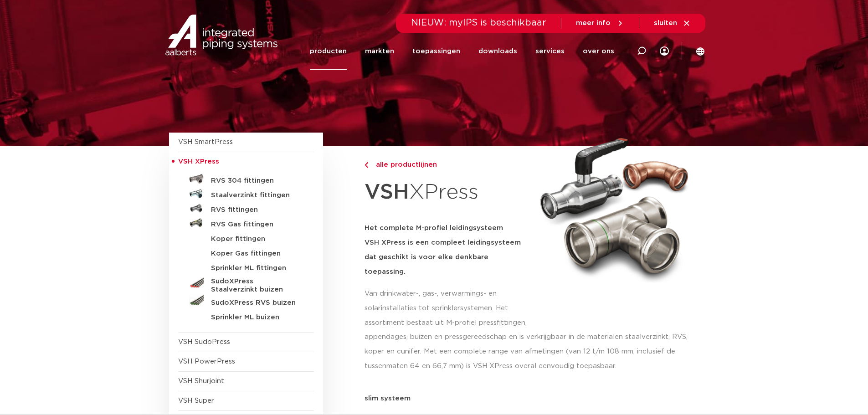 The width and height of the screenshot is (868, 415). What do you see at coordinates (196, 401) in the screenshot?
I see `a: VSH Super` at bounding box center [196, 401].